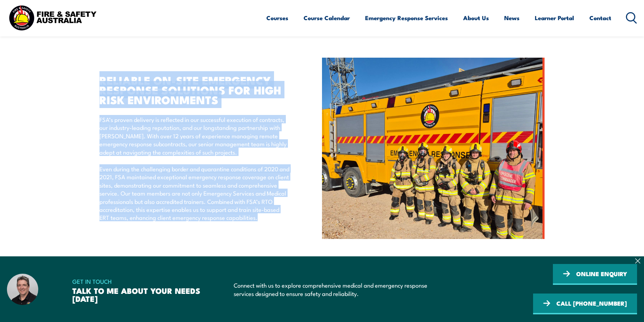 This screenshot has width=644, height=322. Describe the element at coordinates (595, 274) in the screenshot. I see `a: ONLINE ENQUIRY` at that location.